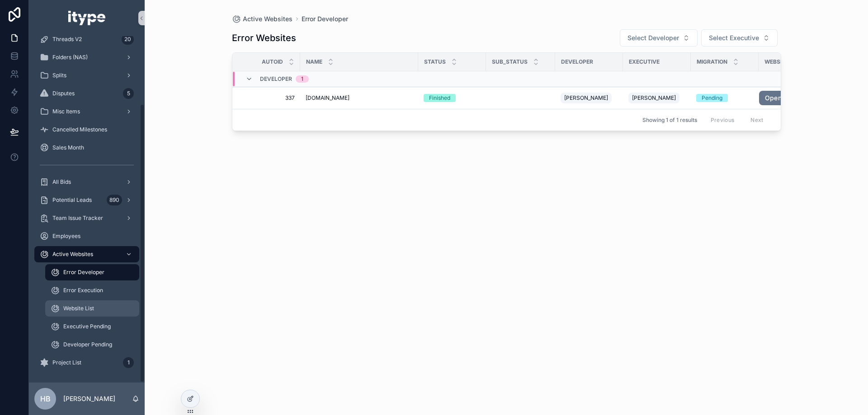 This screenshot has height=415, width=868. I want to click on div: 20, so click(127, 39).